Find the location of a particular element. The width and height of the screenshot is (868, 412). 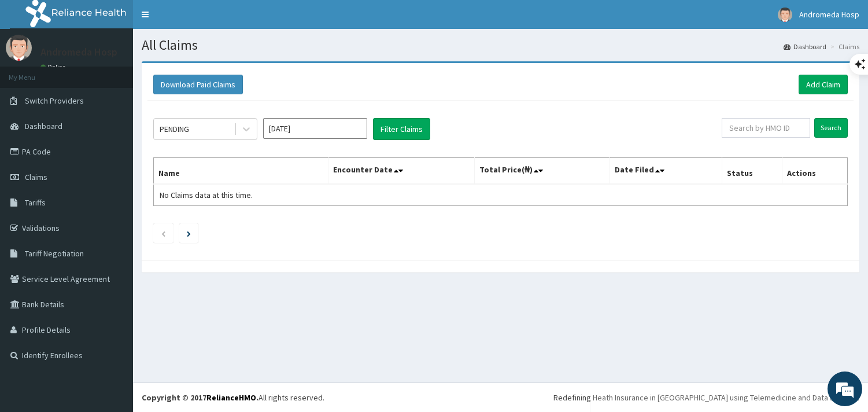

button: Filter Claims is located at coordinates (401, 129).